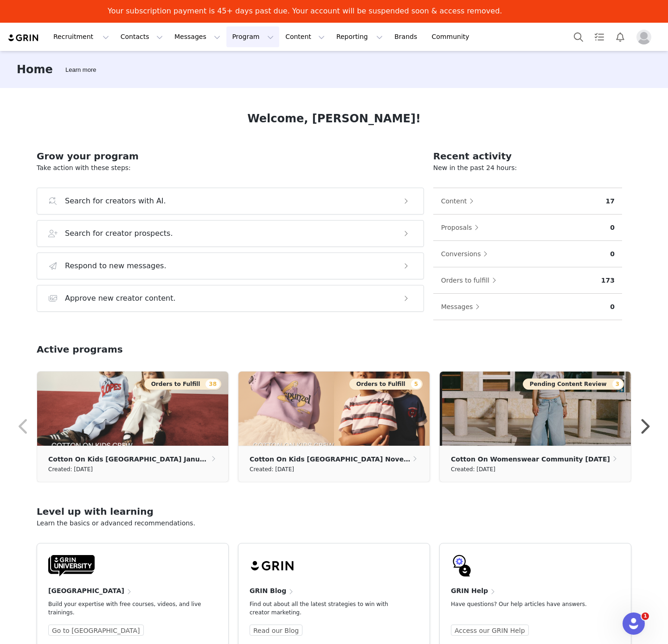 This screenshot has height=644, width=668. Describe the element at coordinates (116, 201) in the screenshot. I see `h3: Search for creators with AI.` at that location.